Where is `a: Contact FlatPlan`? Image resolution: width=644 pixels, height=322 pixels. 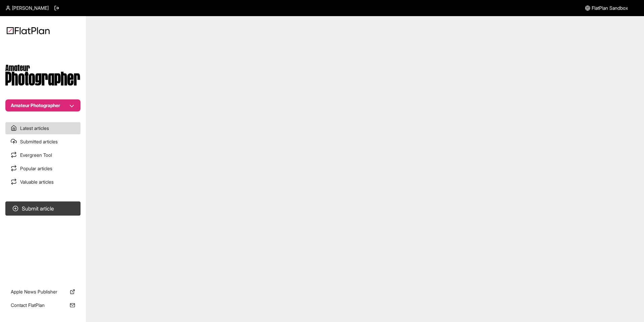 a: Contact FlatPlan is located at coordinates (43, 305).